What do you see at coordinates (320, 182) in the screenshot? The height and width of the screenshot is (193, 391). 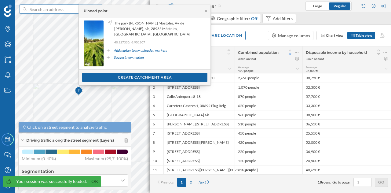 I see `span: 18` at bounding box center [320, 182].